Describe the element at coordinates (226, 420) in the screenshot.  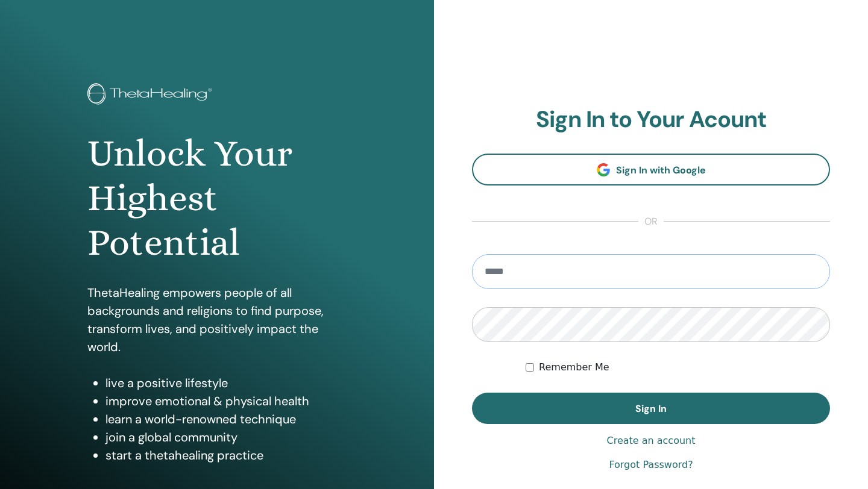
I see `li: learn a world-renowned technique` at that location.